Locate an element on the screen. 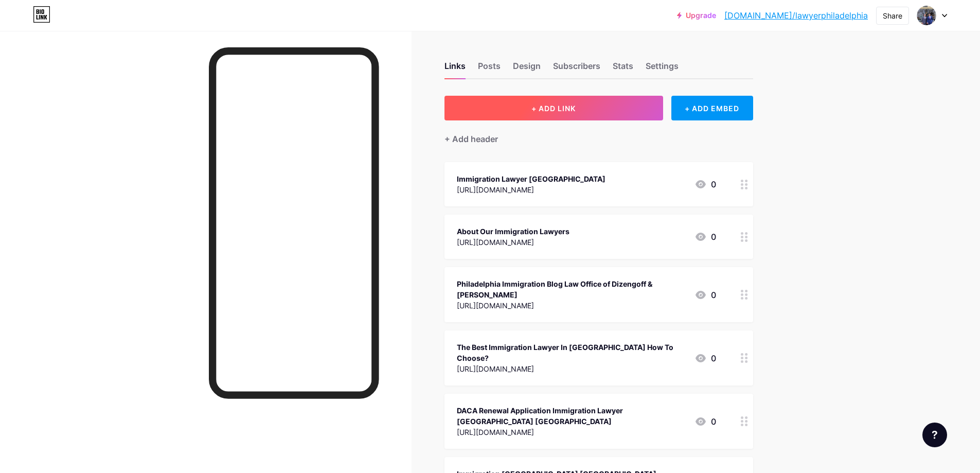 The width and height of the screenshot is (980, 473). div: + Add header is located at coordinates (471, 139).